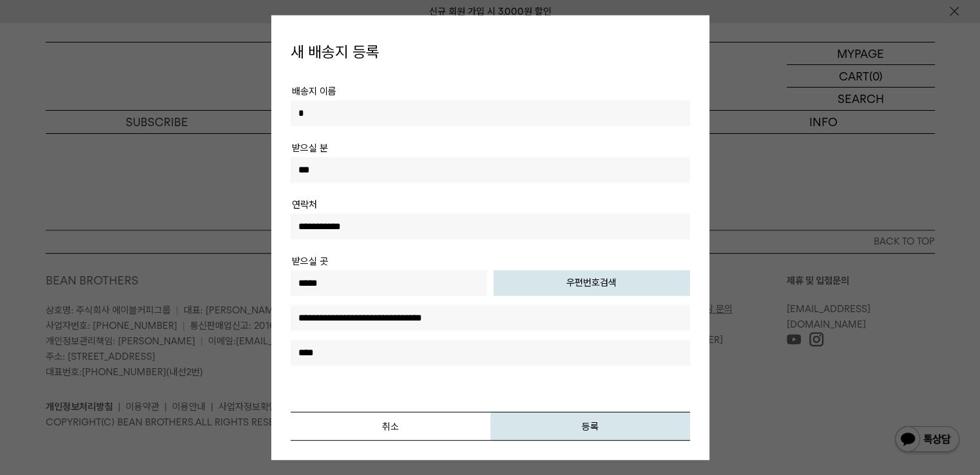  What do you see at coordinates (590, 426) in the screenshot?
I see `button: 등록` at bounding box center [590, 426].